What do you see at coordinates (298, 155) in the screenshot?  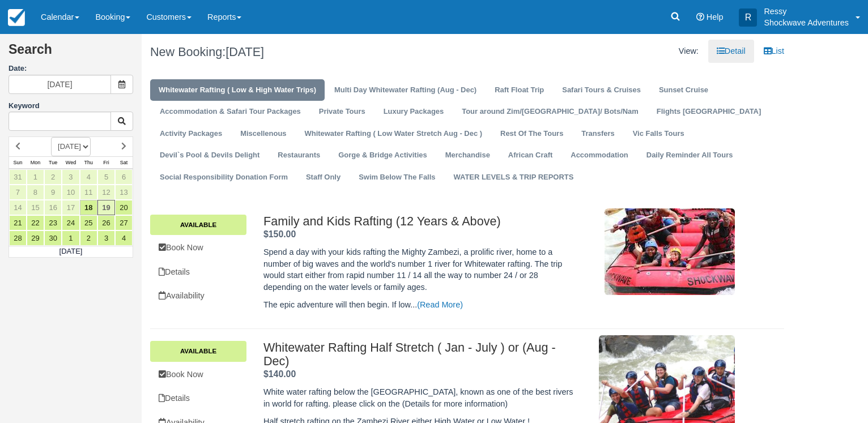 I see `a: Restaurants` at bounding box center [298, 155].